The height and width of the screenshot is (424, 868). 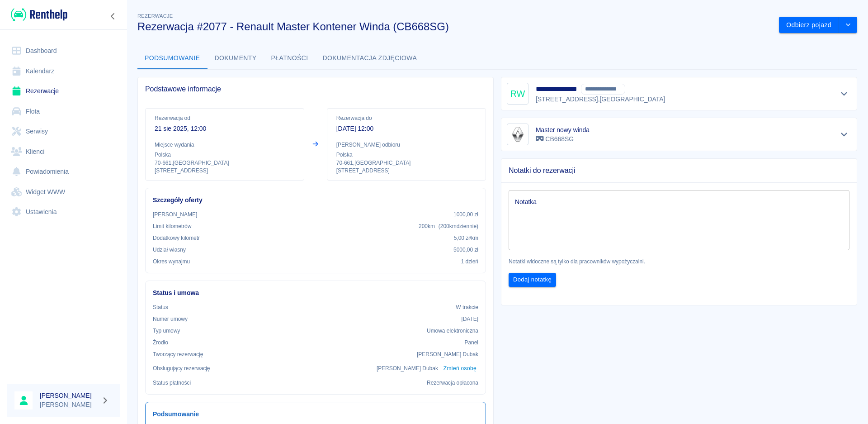 I want to click on p: 1000,00 zł, so click(x=466, y=214).